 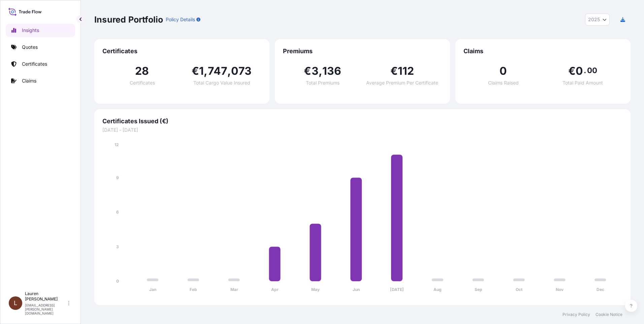 I want to click on tspan: Mar, so click(x=235, y=290).